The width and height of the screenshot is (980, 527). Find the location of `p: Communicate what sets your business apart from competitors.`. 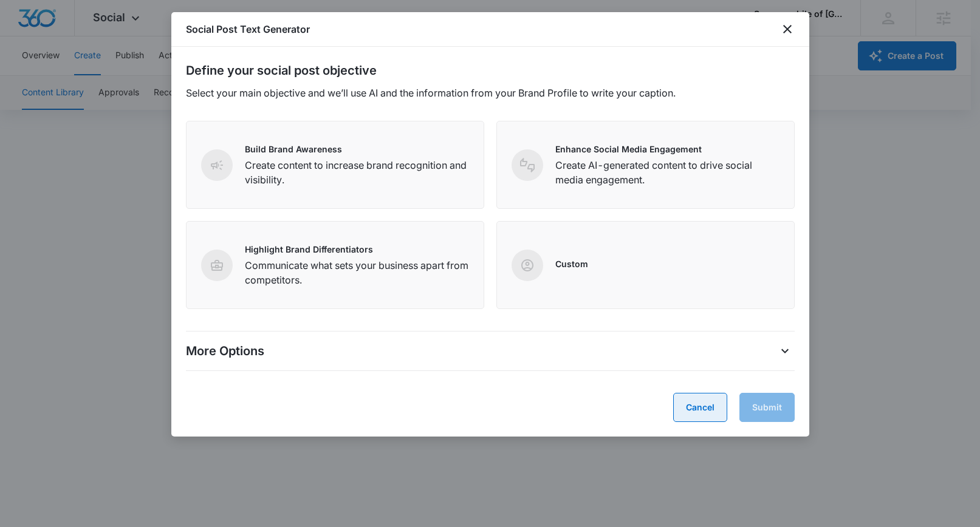

p: Communicate what sets your business apart from competitors. is located at coordinates (357, 273).